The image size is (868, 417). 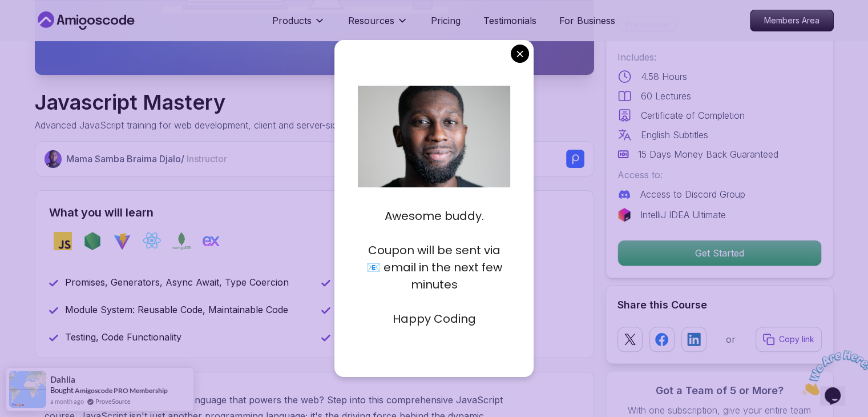 What do you see at coordinates (720, 390) in the screenshot?
I see `h3: Got a Team of 5 or More?` at bounding box center [720, 390].